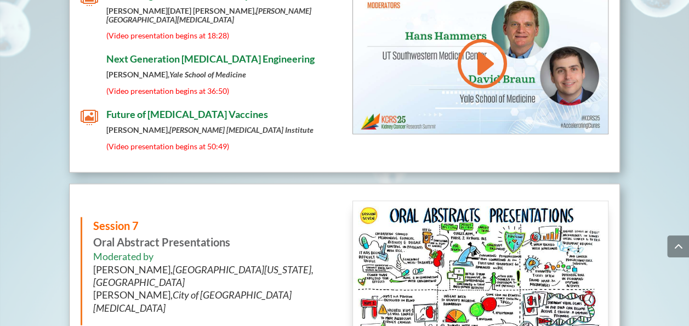 The image size is (689, 326). I want to click on span: (Video presentation begins at 50:49), so click(168, 146).